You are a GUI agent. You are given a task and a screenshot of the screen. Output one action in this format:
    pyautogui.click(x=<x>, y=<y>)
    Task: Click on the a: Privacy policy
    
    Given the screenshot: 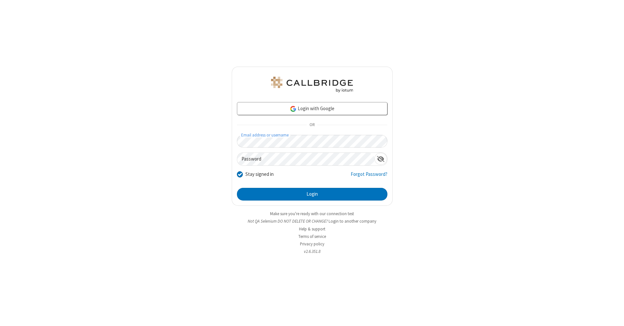 What is the action you would take?
    pyautogui.click(x=312, y=244)
    